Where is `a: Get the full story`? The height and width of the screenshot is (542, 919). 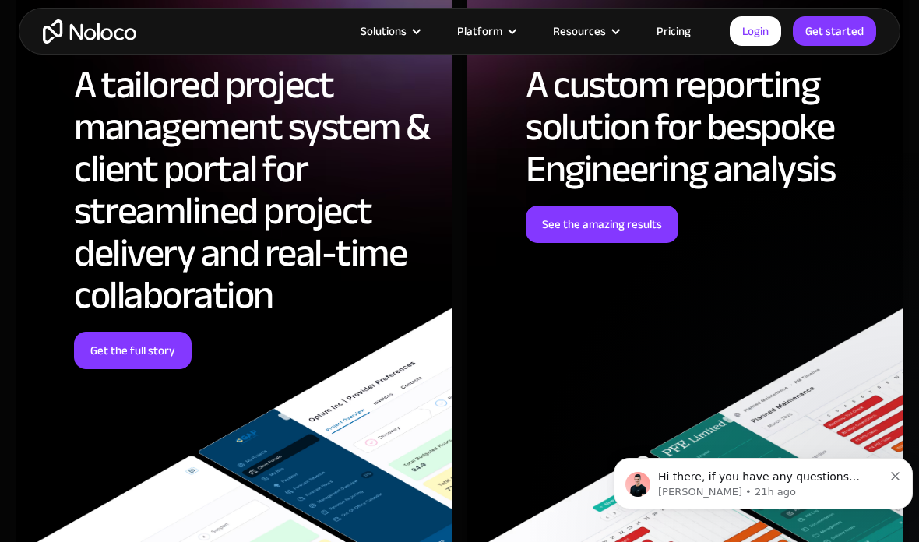 a: Get the full story is located at coordinates (132, 350).